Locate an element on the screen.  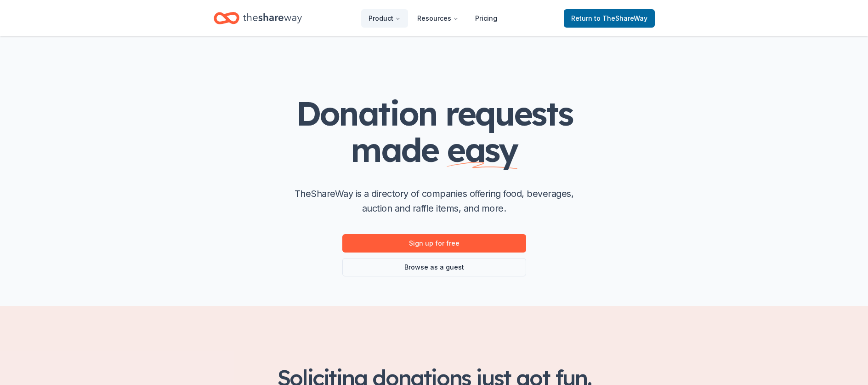
a: Home is located at coordinates (257, 18).